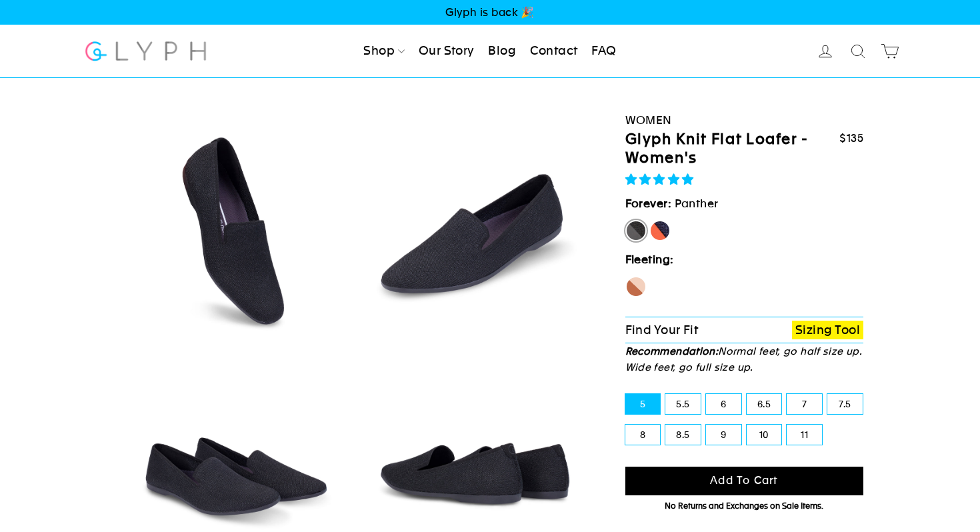 Image resolution: width=980 pixels, height=532 pixels. Describe the element at coordinates (745, 480) in the screenshot. I see `button: Add to cart` at that location.